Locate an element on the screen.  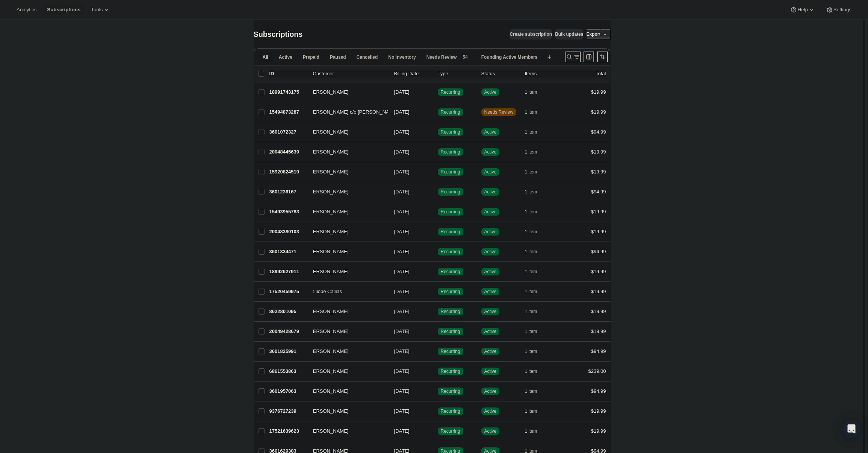
p: Total is located at coordinates (601, 74).